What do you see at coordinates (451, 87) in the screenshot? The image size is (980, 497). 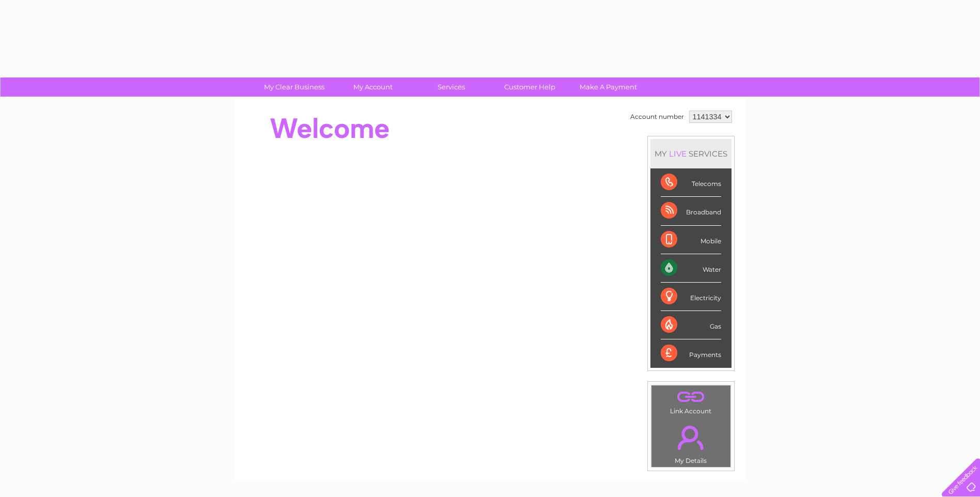 I see `a: Services` at bounding box center [451, 87].